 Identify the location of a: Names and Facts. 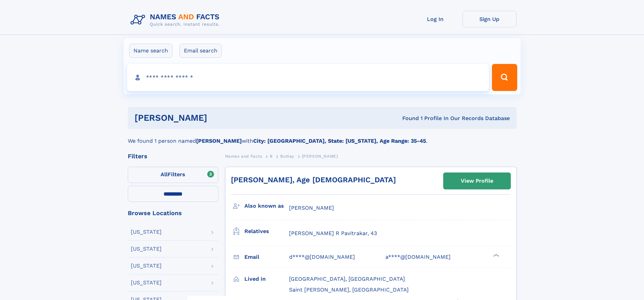
(244, 156).